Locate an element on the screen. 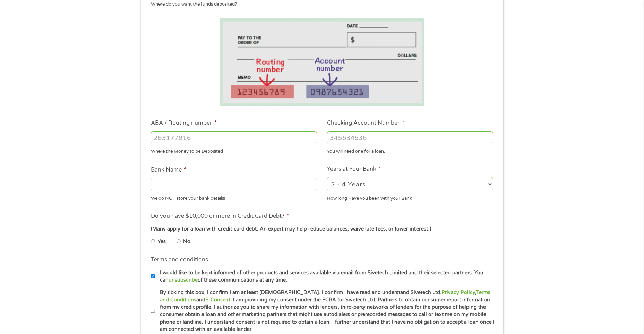 The height and width of the screenshot is (334, 644). div: Where do you want the funds deposited? is located at coordinates (319, 5).